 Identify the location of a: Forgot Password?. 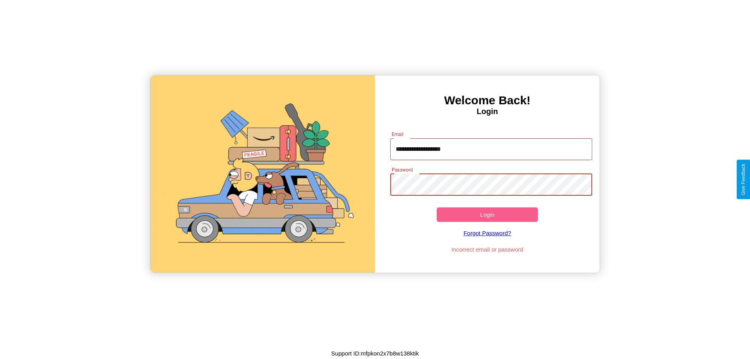
(488, 233).